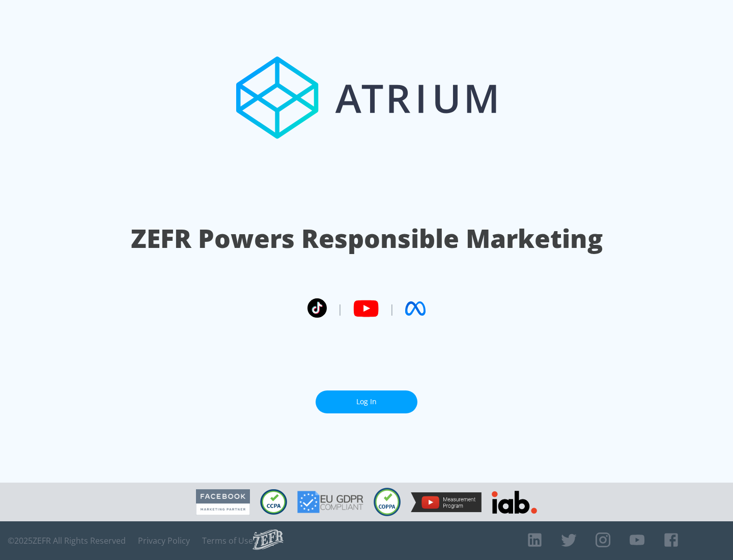  What do you see at coordinates (330, 502) in the screenshot?
I see `img: GDPR Compliant` at bounding box center [330, 502].